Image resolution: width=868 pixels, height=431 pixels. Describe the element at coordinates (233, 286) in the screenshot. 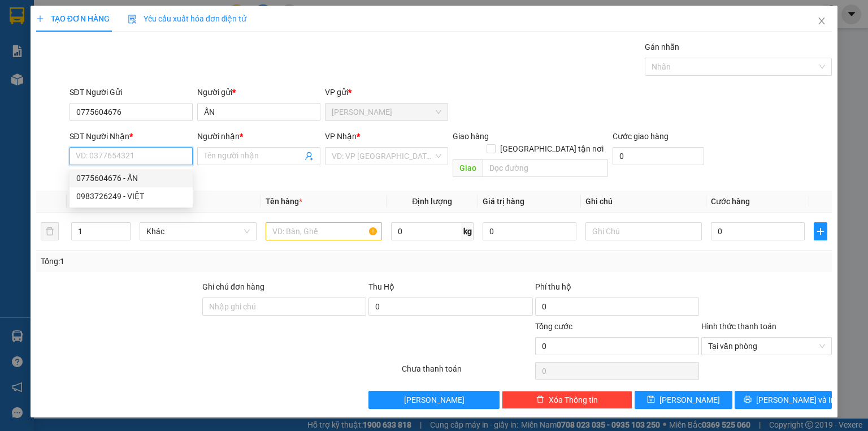

I see `label: Ghi chú đơn hàng` at that location.